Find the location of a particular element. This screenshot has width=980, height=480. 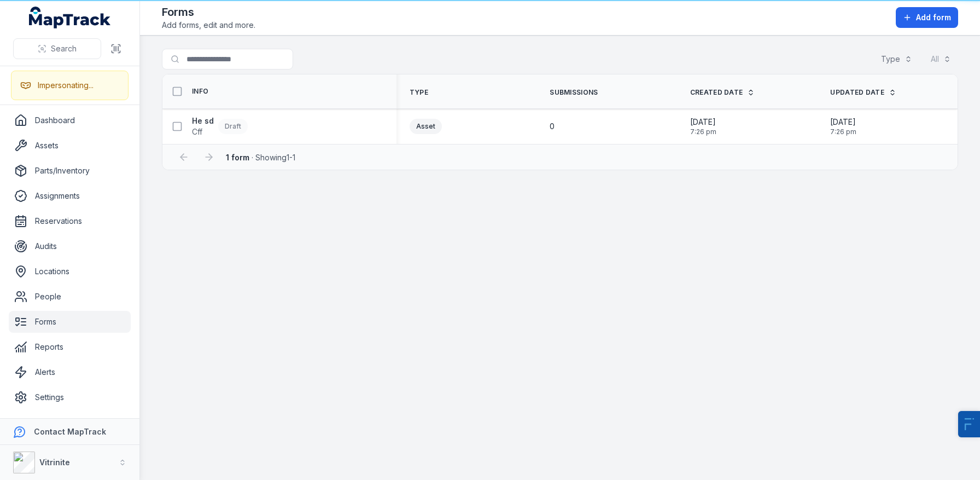

div: Asset is located at coordinates (426, 126).